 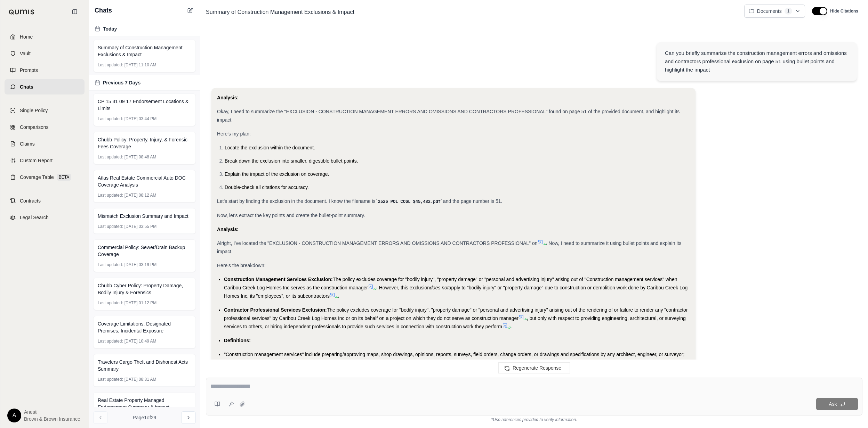 I want to click on span: Vault, so click(x=25, y=53).